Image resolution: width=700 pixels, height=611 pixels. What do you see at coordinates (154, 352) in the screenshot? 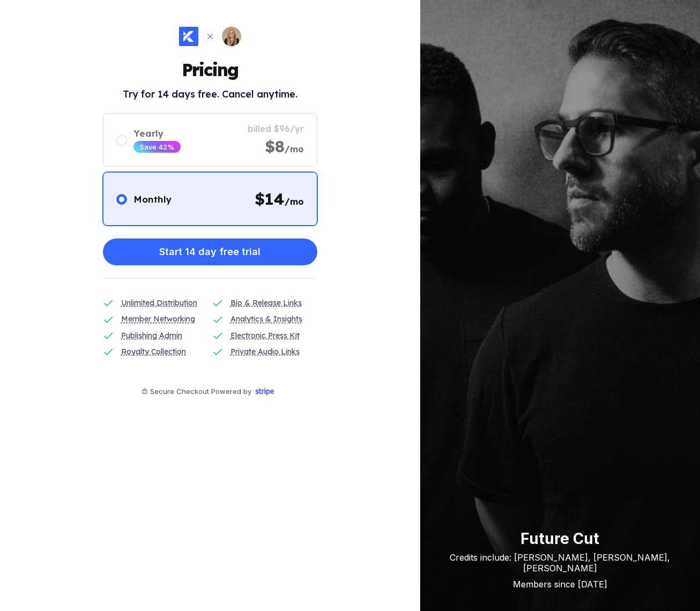
I see `div: Royalty Collection` at bounding box center [154, 352].